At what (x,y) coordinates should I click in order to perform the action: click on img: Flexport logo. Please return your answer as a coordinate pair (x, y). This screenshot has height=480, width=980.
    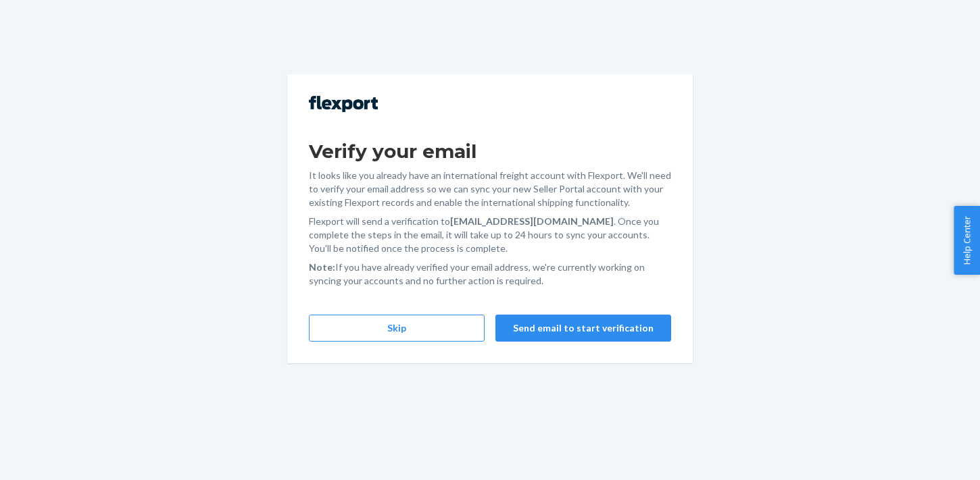
    Looking at the image, I should click on (343, 104).